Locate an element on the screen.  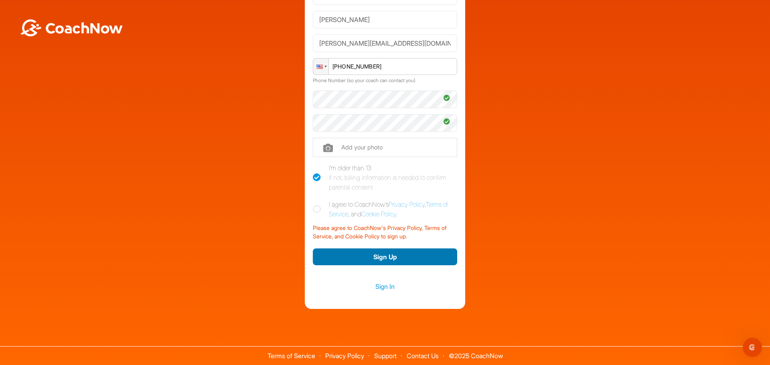
input: Email is located at coordinates (385, 43).